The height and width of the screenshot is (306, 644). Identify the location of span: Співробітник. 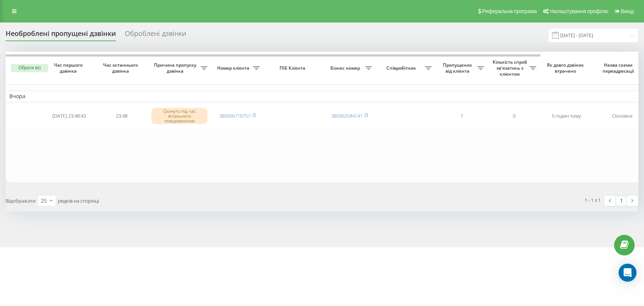
(402, 68).